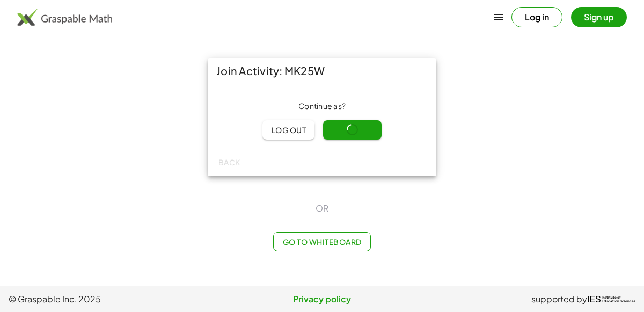  What do you see at coordinates (599, 17) in the screenshot?
I see `button: Sign up` at bounding box center [599, 17].